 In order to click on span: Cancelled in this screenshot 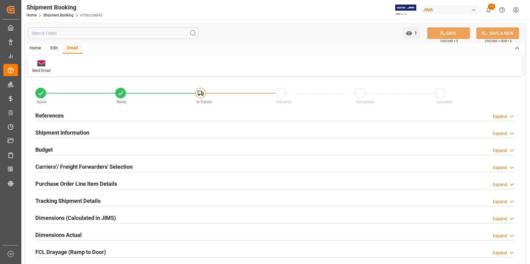, I will do `click(444, 102)`.